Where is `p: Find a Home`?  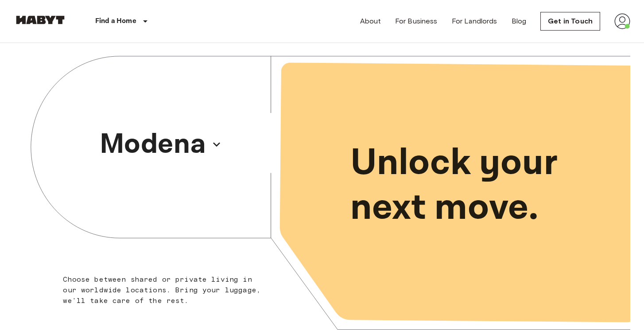
p: Find a Home is located at coordinates (116, 21).